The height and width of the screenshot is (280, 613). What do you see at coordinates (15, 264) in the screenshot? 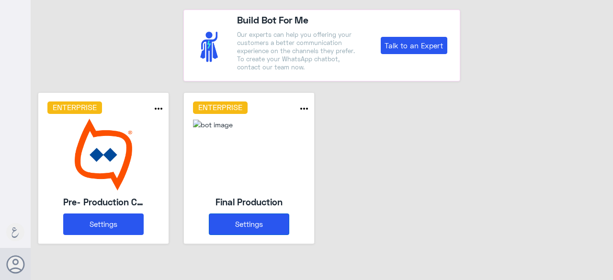
I see `button: Avatar` at bounding box center [15, 264].